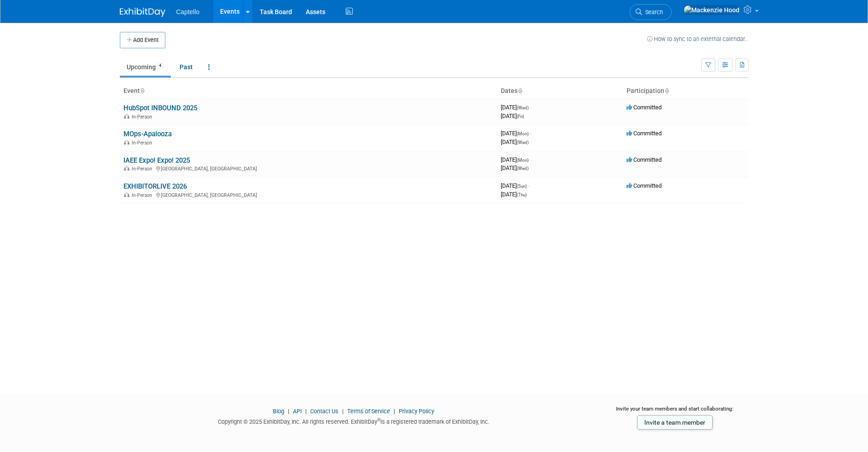 The width and height of the screenshot is (868, 452). Describe the element at coordinates (142, 90) in the screenshot. I see `a: Sort by Event Name` at that location.